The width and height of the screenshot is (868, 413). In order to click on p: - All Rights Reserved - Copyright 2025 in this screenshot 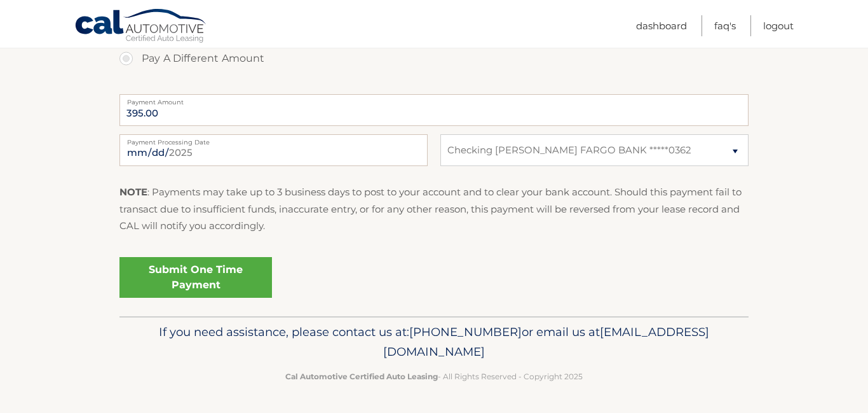, I will do `click(434, 375)`.